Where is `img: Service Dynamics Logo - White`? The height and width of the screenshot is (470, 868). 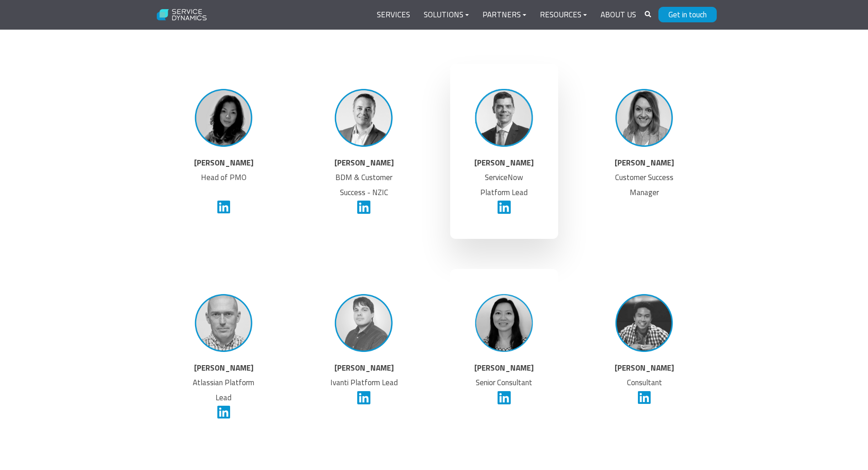 img: Service Dynamics Logo - White is located at coordinates (182, 15).